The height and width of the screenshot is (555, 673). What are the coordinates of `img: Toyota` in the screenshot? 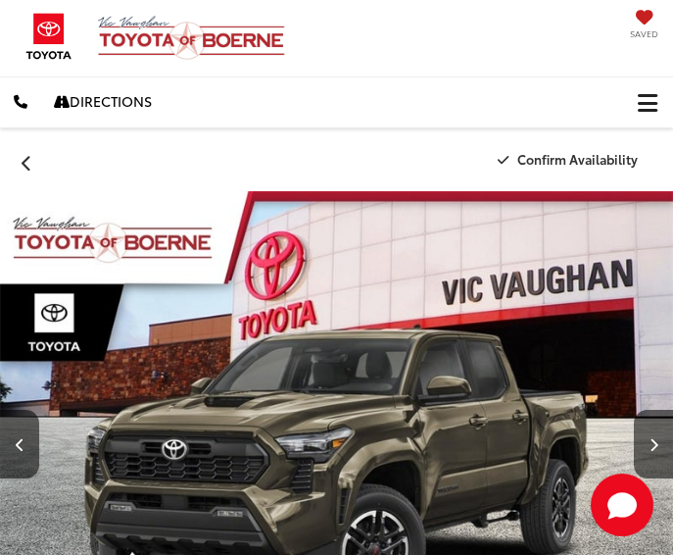 It's located at (49, 36).